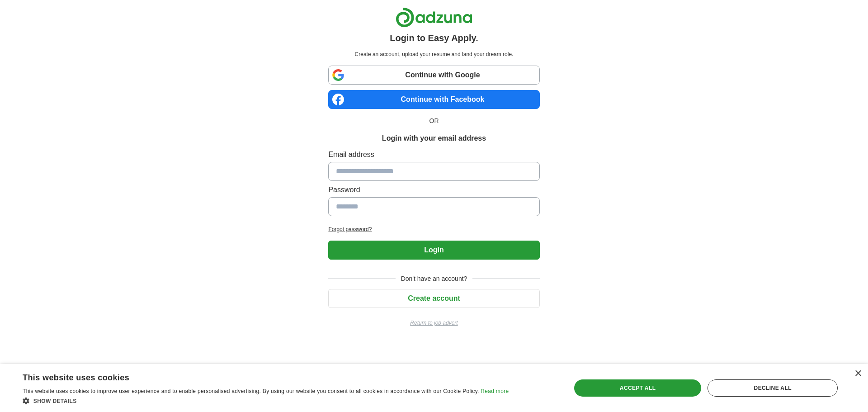  What do you see at coordinates (773, 389) in the screenshot?
I see `div: Decline all` at bounding box center [773, 389].